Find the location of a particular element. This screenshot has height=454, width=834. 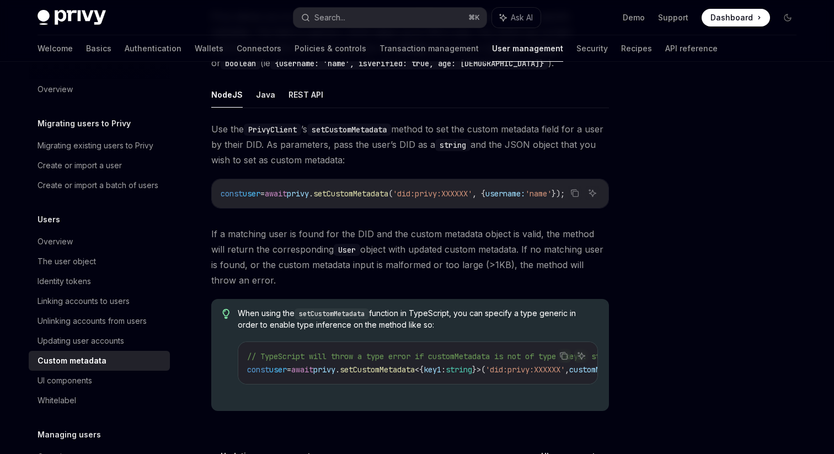

div: The user object is located at coordinates (67, 261).